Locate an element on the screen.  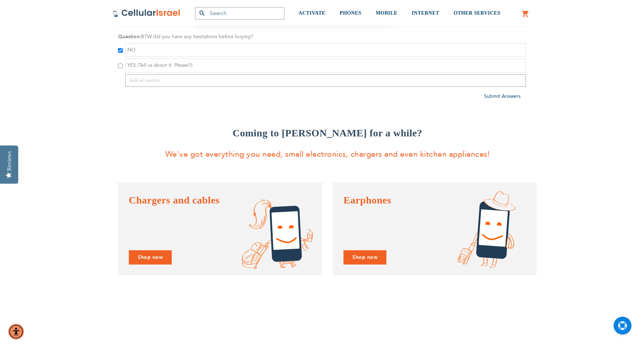
span: NO is located at coordinates (132, 50).